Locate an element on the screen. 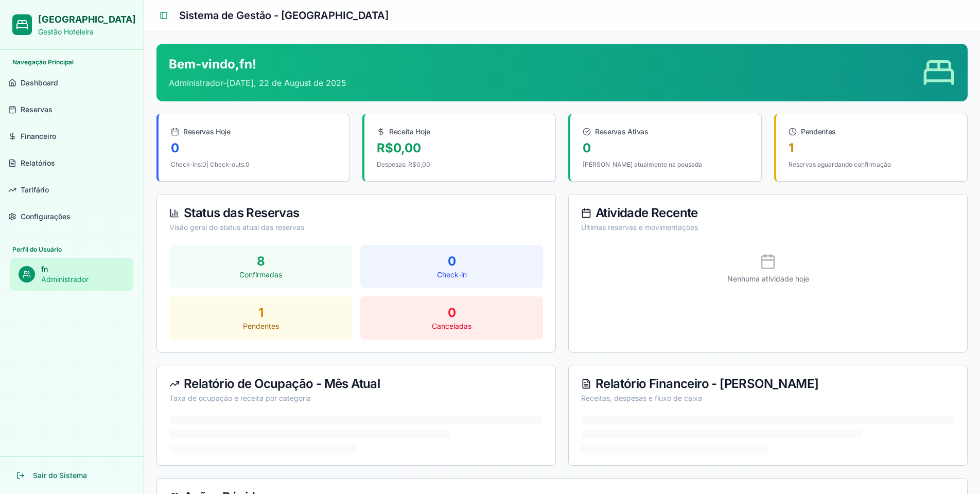 The width and height of the screenshot is (980, 494). div: Navegação Principal is located at coordinates (72, 63).